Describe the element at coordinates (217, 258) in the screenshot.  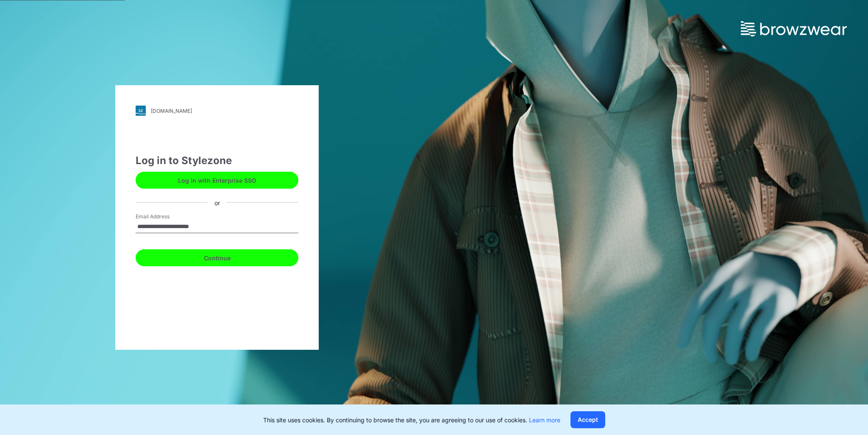
I see `button: Continue` at that location.